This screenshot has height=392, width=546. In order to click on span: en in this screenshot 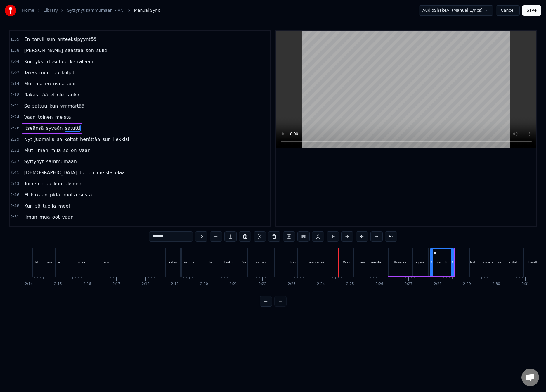, I will do `click(48, 83)`.